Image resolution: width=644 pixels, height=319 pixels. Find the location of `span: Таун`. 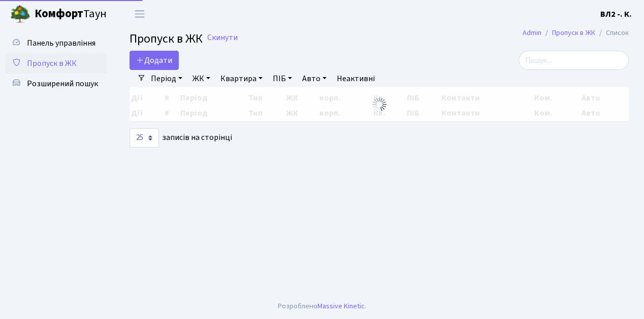

span: Таун is located at coordinates (71, 15).